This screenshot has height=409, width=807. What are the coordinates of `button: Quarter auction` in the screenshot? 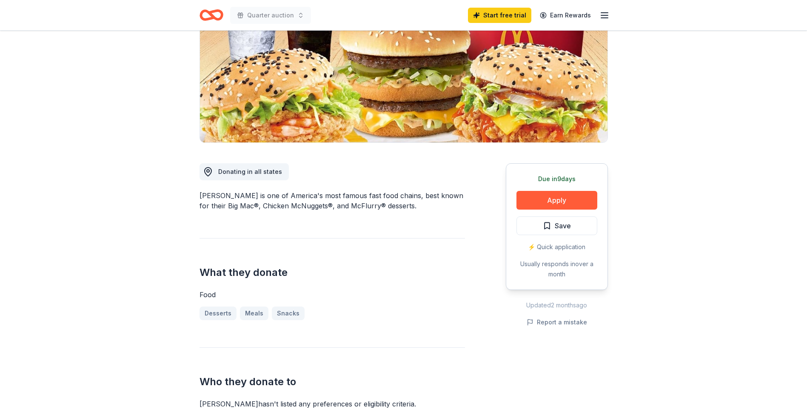 It's located at (271, 15).